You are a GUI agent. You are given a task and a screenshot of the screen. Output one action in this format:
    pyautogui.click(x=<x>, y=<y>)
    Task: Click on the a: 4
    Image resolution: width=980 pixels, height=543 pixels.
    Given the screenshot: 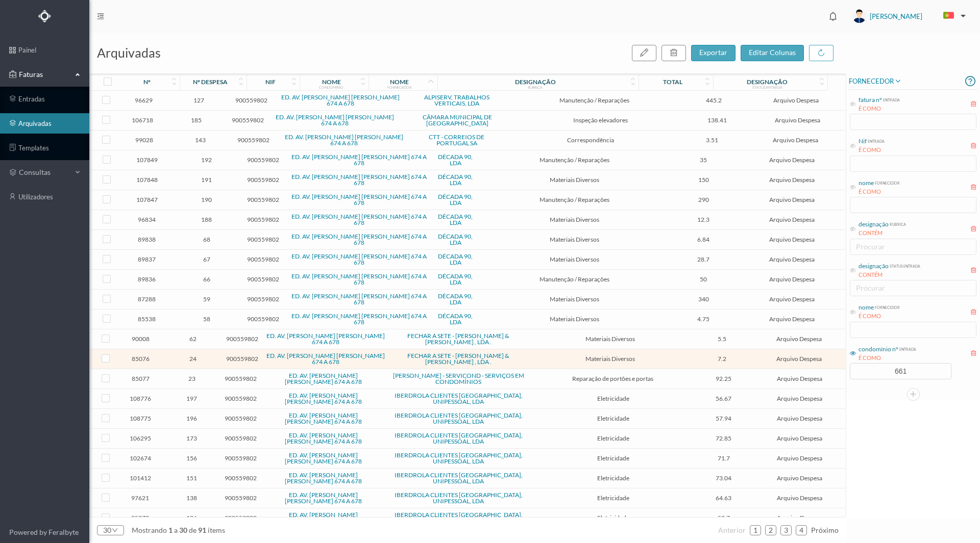 What is the action you would take?
    pyautogui.click(x=801, y=530)
    